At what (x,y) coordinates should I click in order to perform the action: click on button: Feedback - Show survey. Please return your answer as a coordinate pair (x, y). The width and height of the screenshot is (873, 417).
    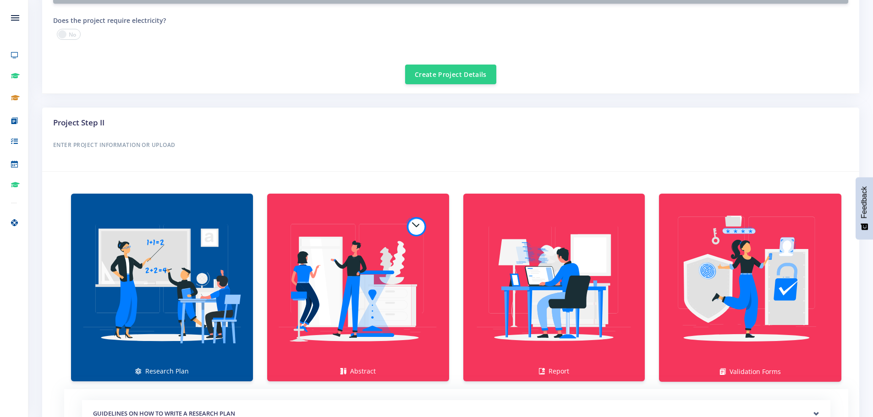
    Looking at the image, I should click on (864, 209).